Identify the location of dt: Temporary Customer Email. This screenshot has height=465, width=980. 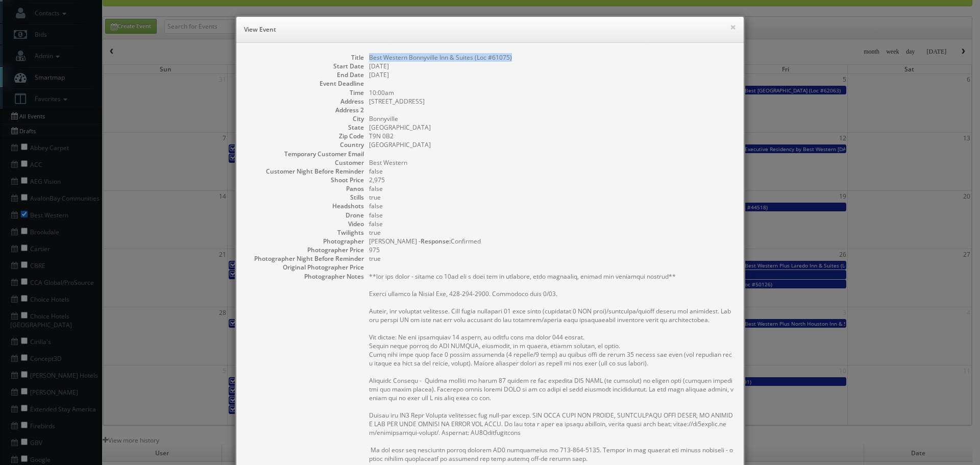
(305, 153).